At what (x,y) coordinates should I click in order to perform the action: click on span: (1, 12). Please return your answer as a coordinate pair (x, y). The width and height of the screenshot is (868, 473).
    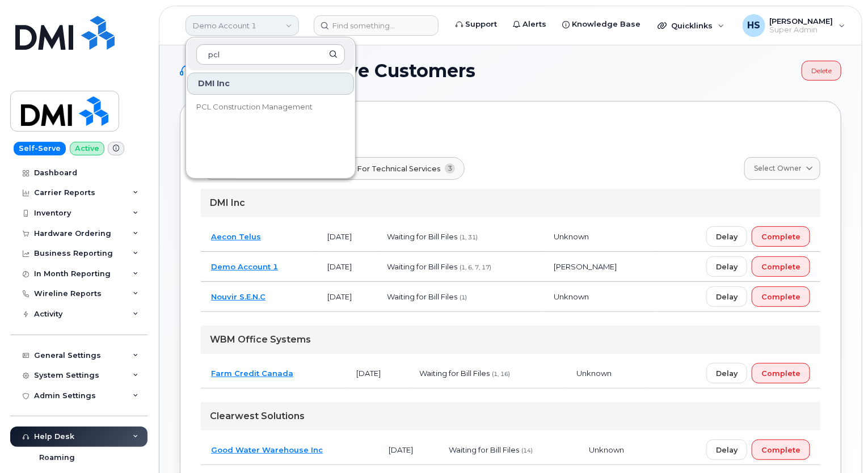
    Looking at the image, I should click on (501, 374).